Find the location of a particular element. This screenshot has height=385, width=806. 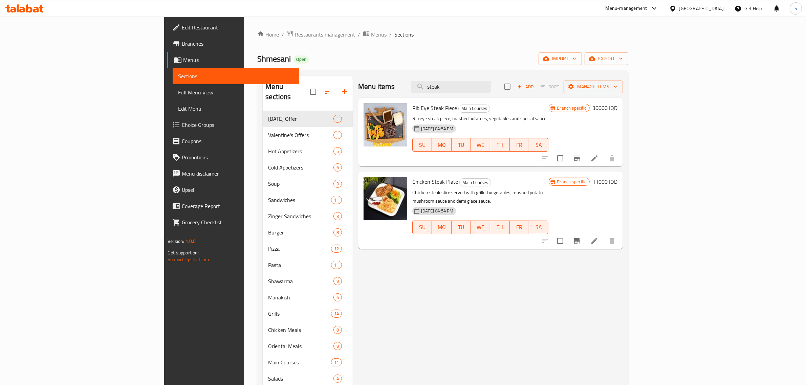

span: Sort sections is located at coordinates (328, 92).